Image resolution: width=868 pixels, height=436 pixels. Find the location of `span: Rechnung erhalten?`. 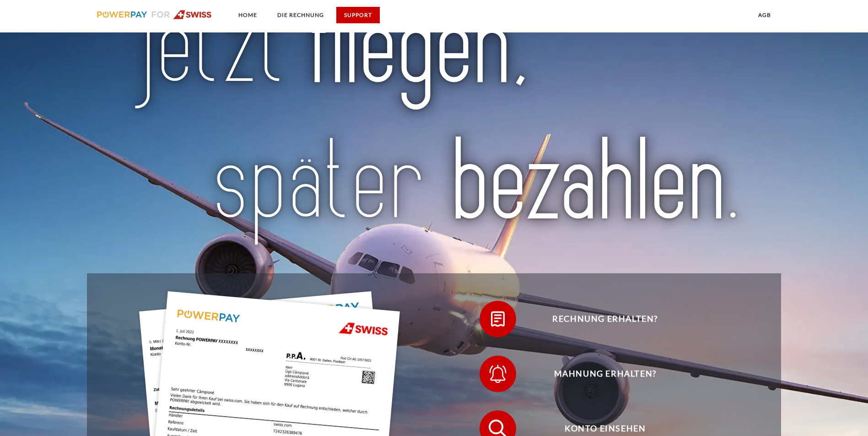

span: Rechnung erhalten? is located at coordinates (605, 319).